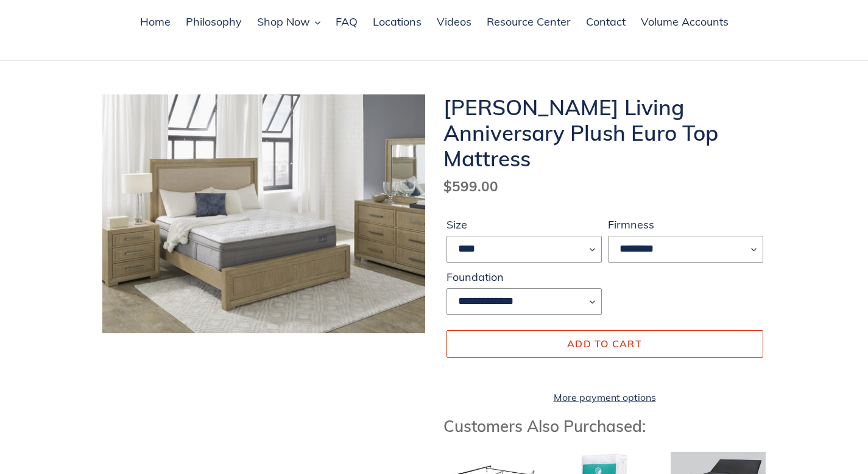  Describe the element at coordinates (453, 23) in the screenshot. I see `a: Videos` at that location.